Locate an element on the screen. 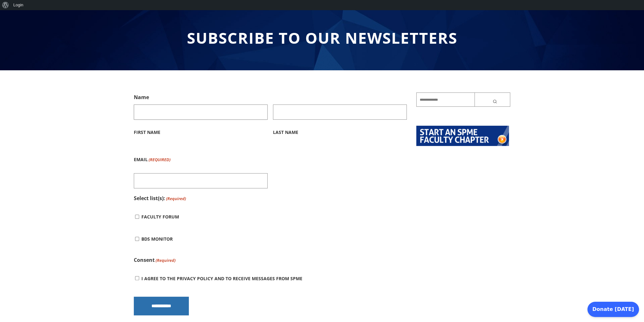 The height and width of the screenshot is (322, 644). img: start-chapter2.png is located at coordinates (463, 136).